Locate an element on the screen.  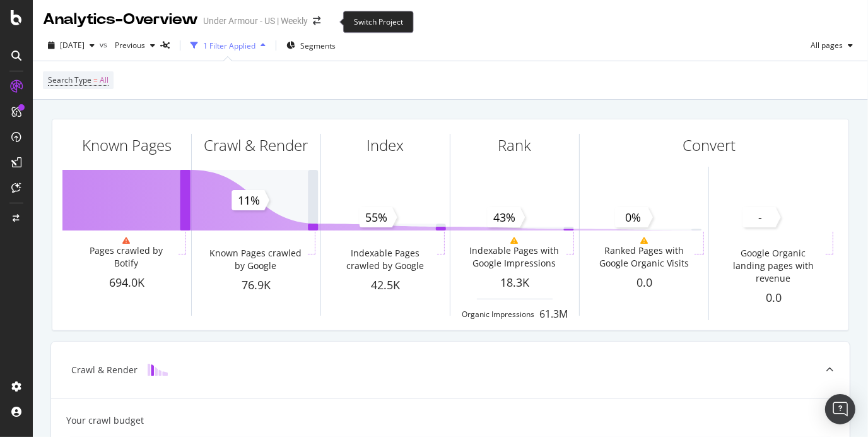
div: Switch Project is located at coordinates (378, 21).